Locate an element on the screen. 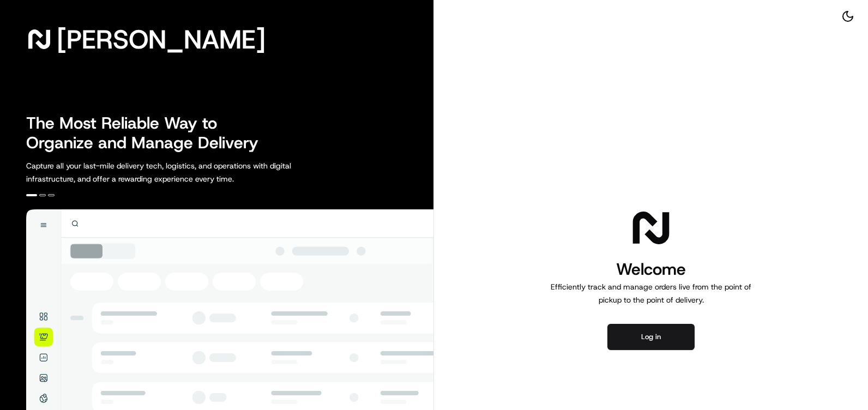  h2: The Most Reliable Way to Organize and Manage Delivery is located at coordinates (148, 133).